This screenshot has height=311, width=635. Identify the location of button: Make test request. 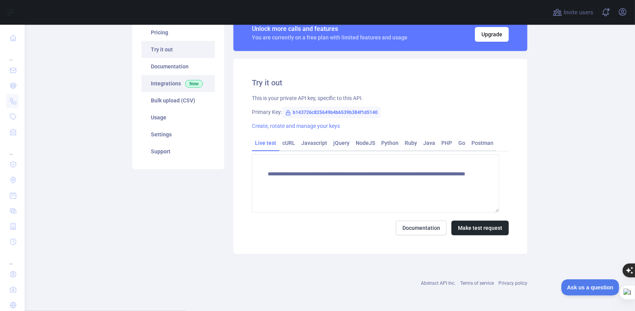
(480, 228).